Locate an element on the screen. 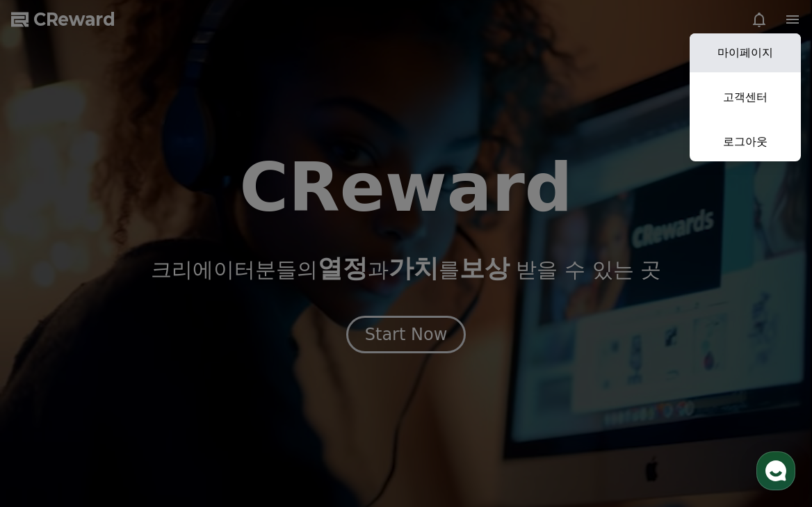  a: 홈 is located at coordinates (48, 409).